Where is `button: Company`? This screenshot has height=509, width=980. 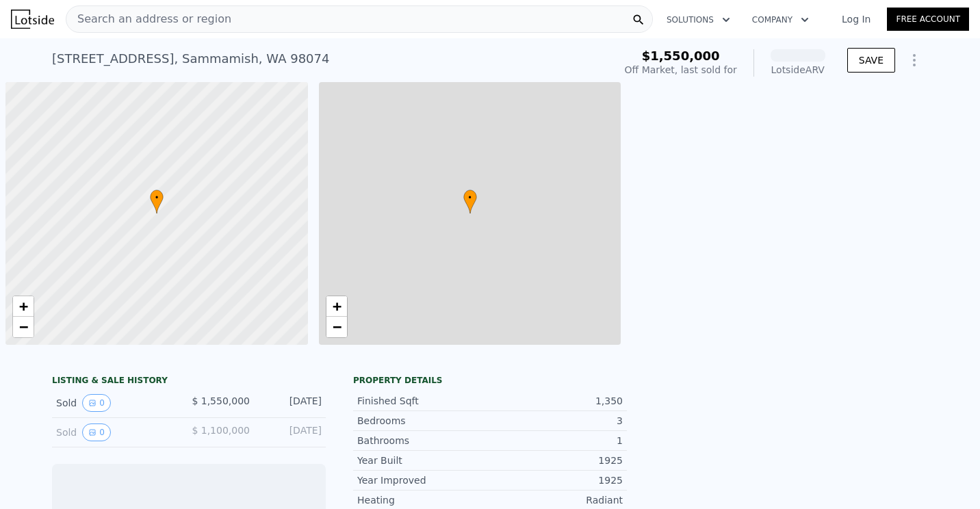
button: Company is located at coordinates (780, 20).